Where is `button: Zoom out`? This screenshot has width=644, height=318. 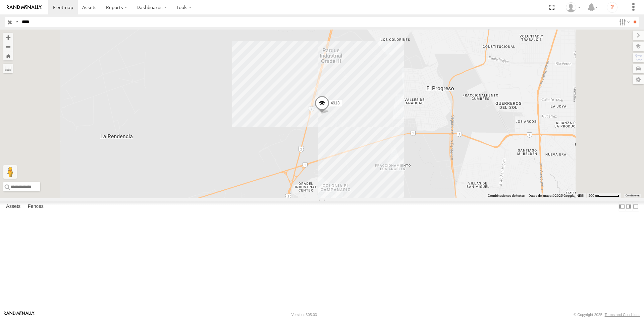 button: Zoom out is located at coordinates (8, 47).